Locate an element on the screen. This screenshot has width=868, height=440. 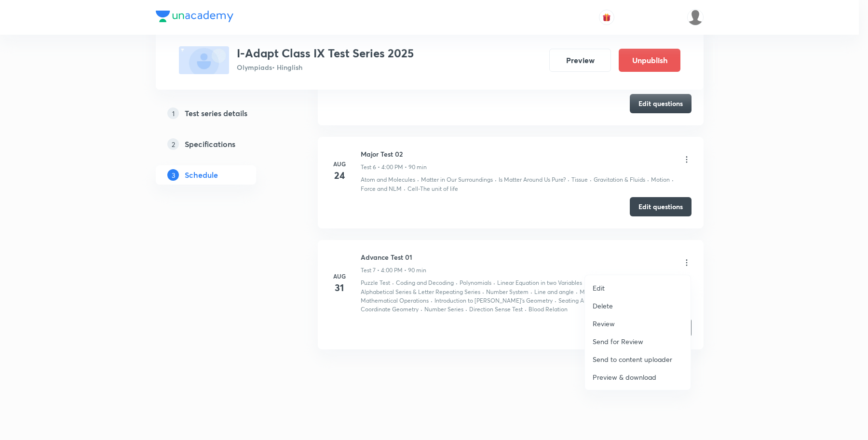
p: Send to content uploader is located at coordinates (632, 359).